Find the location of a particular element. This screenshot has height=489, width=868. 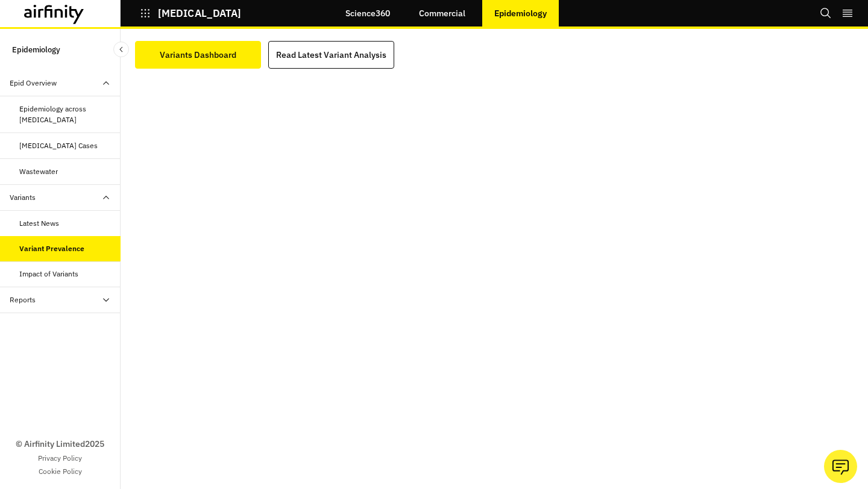

div: Wastewater is located at coordinates (39, 172).